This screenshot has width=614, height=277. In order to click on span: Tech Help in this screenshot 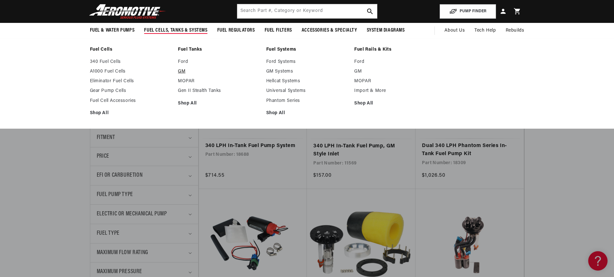, I will do `click(485, 31)`.